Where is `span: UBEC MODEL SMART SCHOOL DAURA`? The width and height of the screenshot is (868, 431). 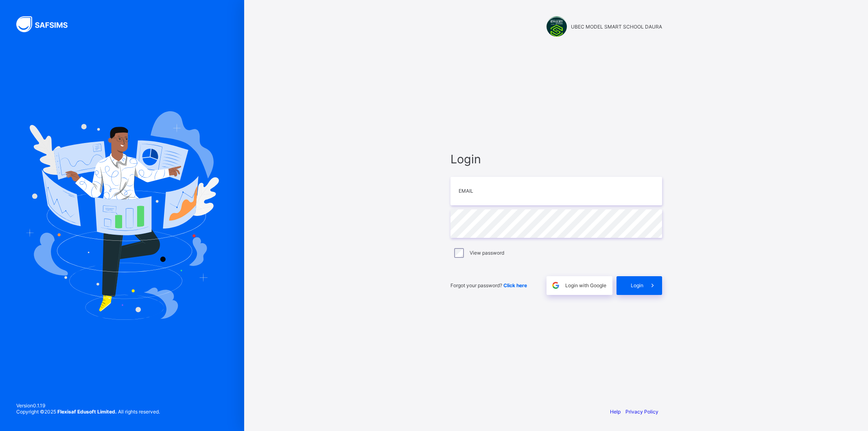
span: UBEC MODEL SMART SCHOOL DAURA is located at coordinates (617, 26).